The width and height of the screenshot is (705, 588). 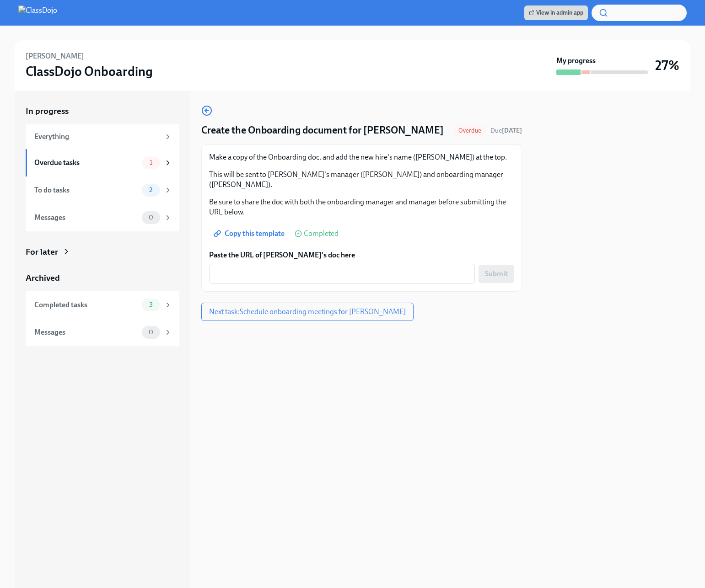 What do you see at coordinates (150, 190) in the screenshot?
I see `span: 2` at bounding box center [150, 190].